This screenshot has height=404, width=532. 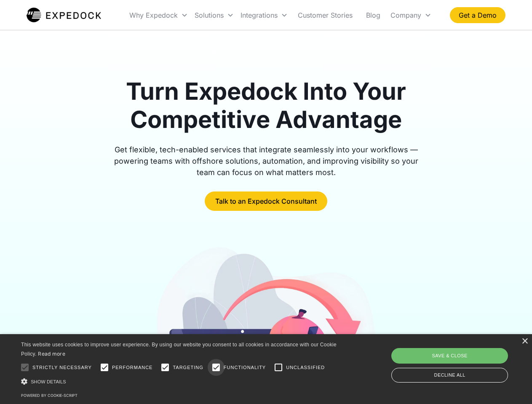 What do you see at coordinates (178, 349) in the screenshot?
I see `span: This website uses cookies to improve user experience. By using our website you consent to all coo...` at bounding box center [178, 349].